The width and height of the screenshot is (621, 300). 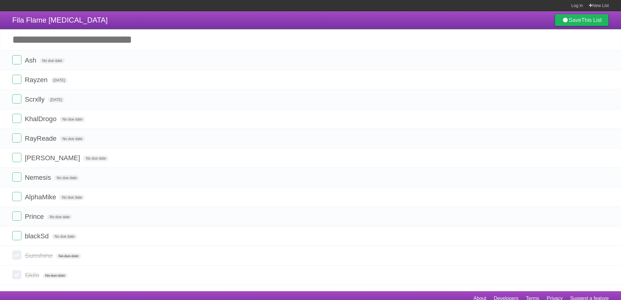 I want to click on span: Nemesis, so click(x=39, y=178).